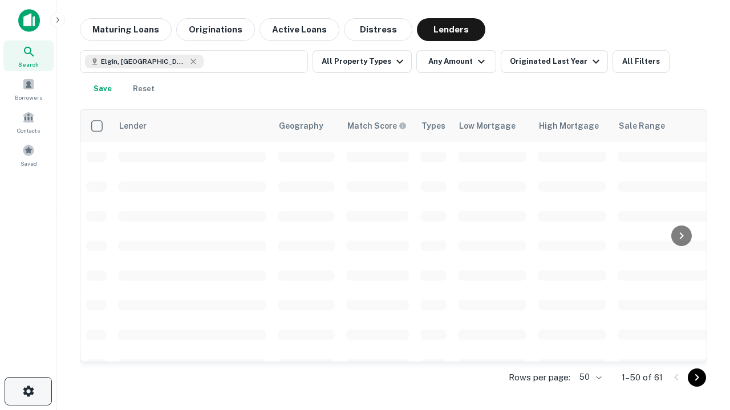  Describe the element at coordinates (642, 378) in the screenshot. I see `p: 1–50 of 61` at that location.